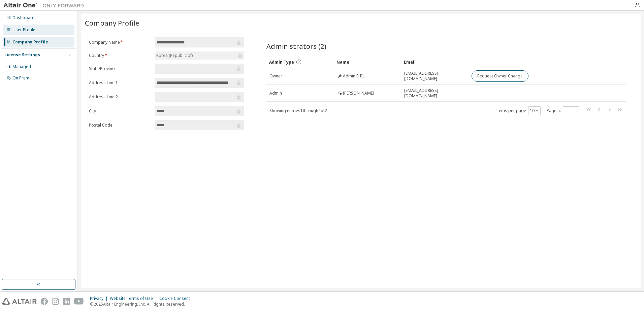 The height and width of the screenshot is (311, 644). I want to click on img: instagram.svg, so click(55, 301).